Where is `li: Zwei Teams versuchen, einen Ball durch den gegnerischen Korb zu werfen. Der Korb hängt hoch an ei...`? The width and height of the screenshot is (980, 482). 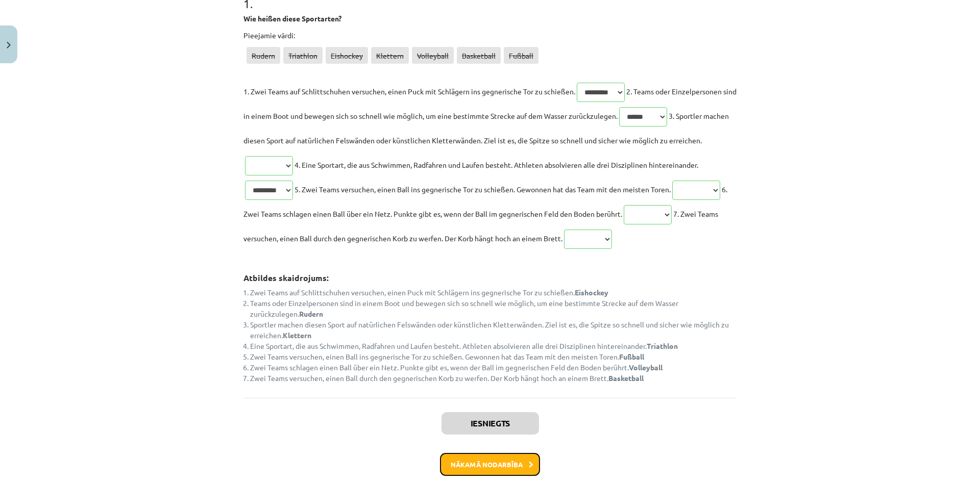 li: Zwei Teams versuchen, einen Ball durch den gegnerischen Korb zu werfen. Der Korb hängt hoch an ei... is located at coordinates (493, 378).